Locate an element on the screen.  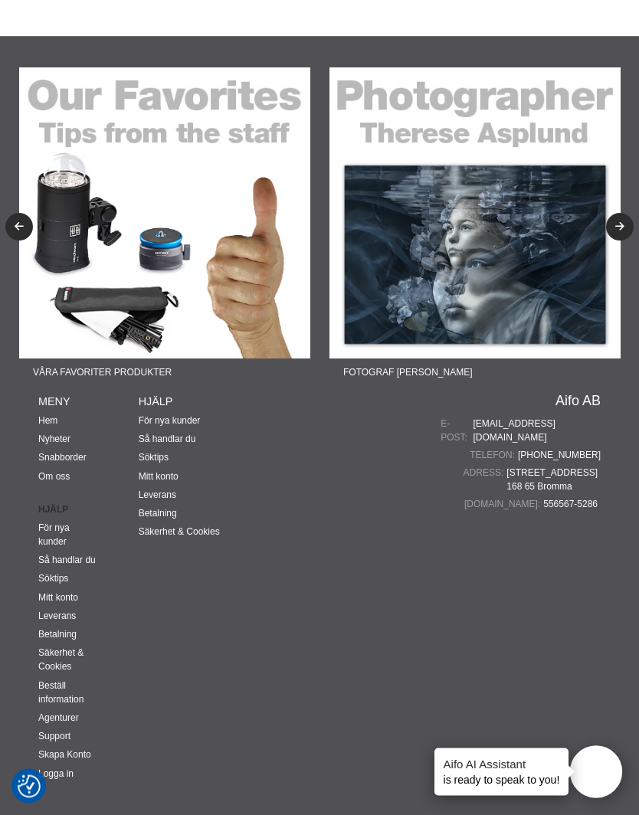
img: Annons:22-06F banner-sidfot-therese.jpg is located at coordinates (475, 214).